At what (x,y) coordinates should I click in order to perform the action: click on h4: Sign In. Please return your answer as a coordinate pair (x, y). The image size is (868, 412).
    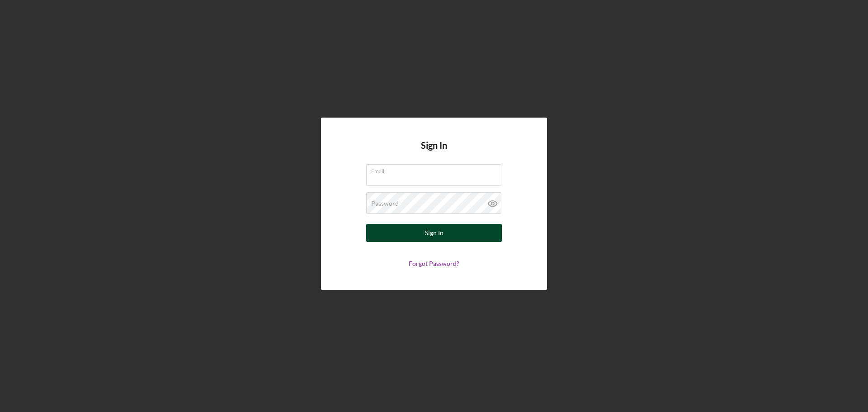
    Looking at the image, I should click on (434, 152).